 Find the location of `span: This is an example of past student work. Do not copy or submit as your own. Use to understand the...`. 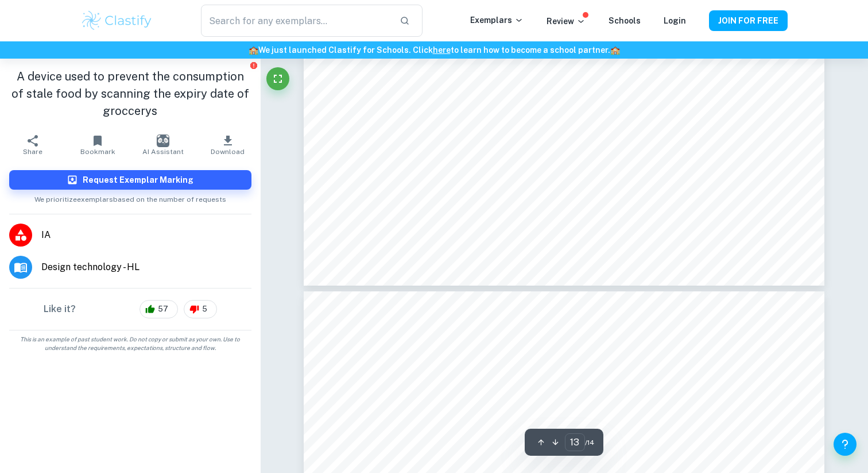

span: This is an example of past student work. Do not copy or submit as your own. Use to understand the... is located at coordinates (131, 344).